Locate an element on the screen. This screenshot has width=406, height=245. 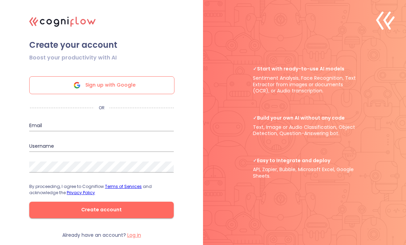
a: Privacy Policy is located at coordinates (81, 193).